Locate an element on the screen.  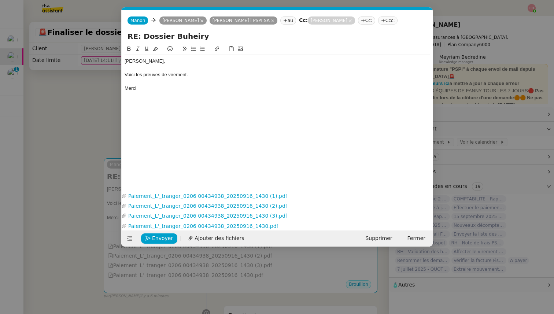
span: Fermer is located at coordinates (416, 238).